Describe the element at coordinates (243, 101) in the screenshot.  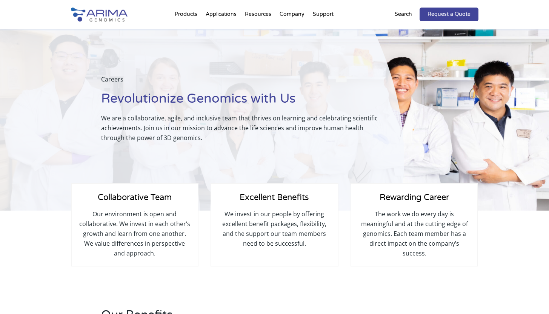
I see `h1: Revolutionize Genomics with Us` at that location.